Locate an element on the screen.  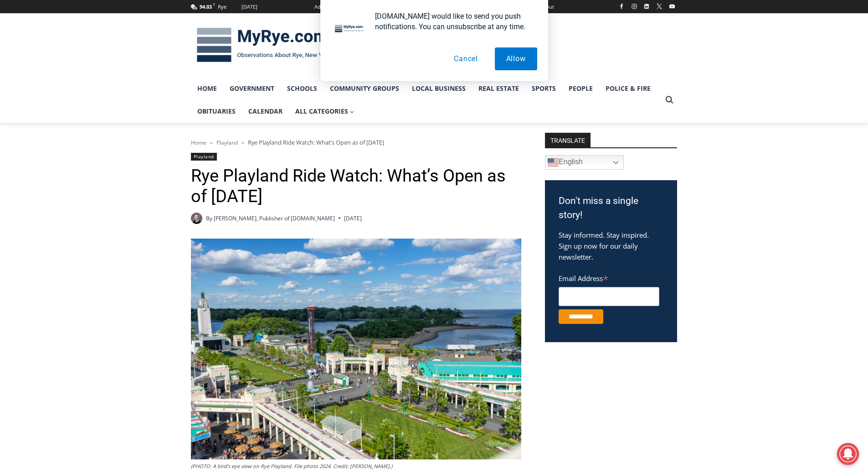
a: Police & Fire is located at coordinates (628, 89).